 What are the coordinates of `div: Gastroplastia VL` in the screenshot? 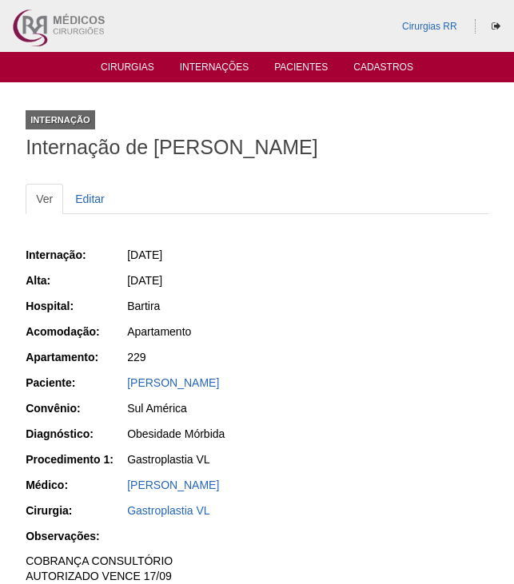 It's located at (308, 459).